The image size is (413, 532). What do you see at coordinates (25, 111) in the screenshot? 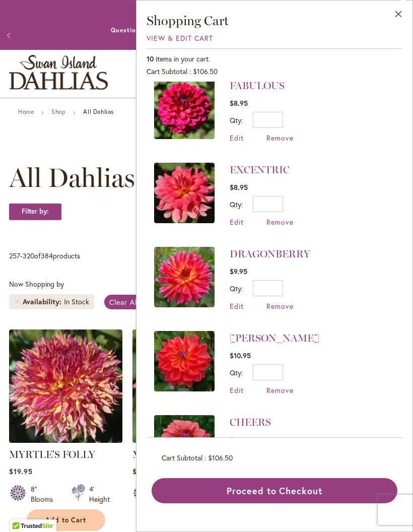
I see `a: Home` at bounding box center [25, 111].